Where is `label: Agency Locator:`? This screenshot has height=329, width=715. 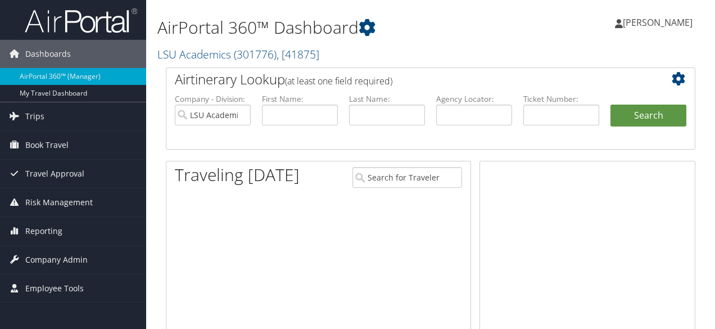 label: Agency Locator: is located at coordinates (474, 99).